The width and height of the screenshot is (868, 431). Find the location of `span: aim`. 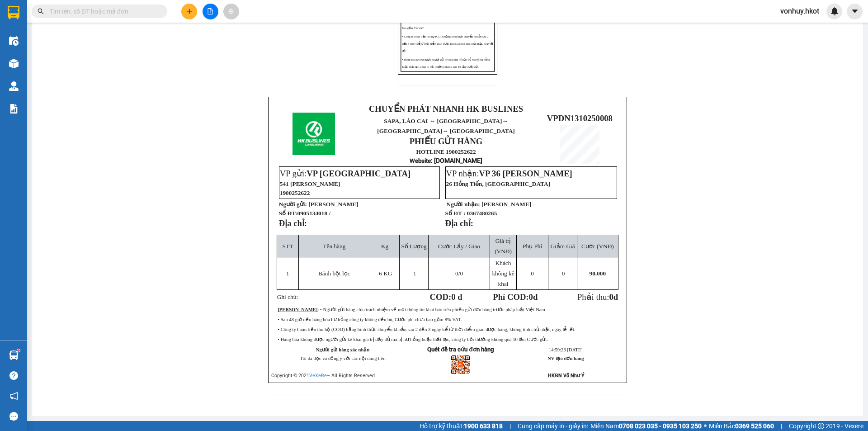

span: aim is located at coordinates (231, 12).